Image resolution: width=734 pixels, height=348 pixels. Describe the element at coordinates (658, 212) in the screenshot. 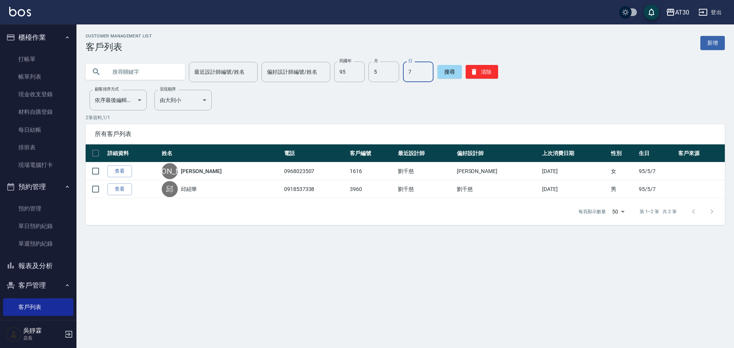

I see `p: 第 1–2 筆 共 2 筆` at that location.